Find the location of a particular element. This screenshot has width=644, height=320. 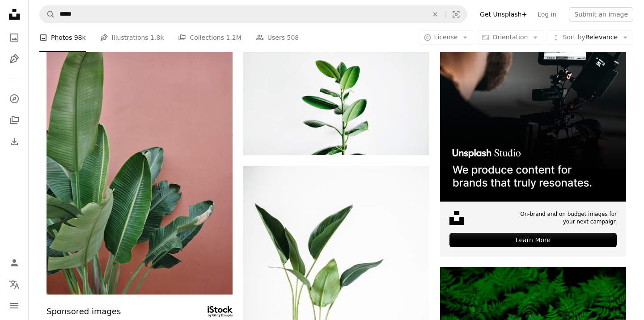

button: License is located at coordinates (446, 38).